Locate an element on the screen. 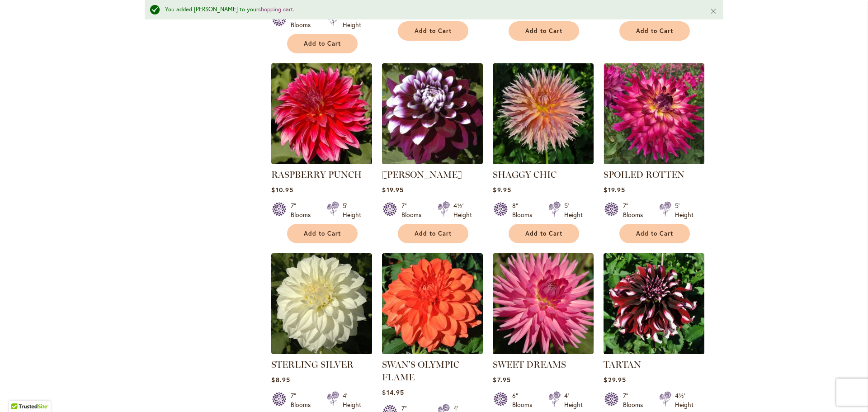  img: Tartan is located at coordinates (654, 304).